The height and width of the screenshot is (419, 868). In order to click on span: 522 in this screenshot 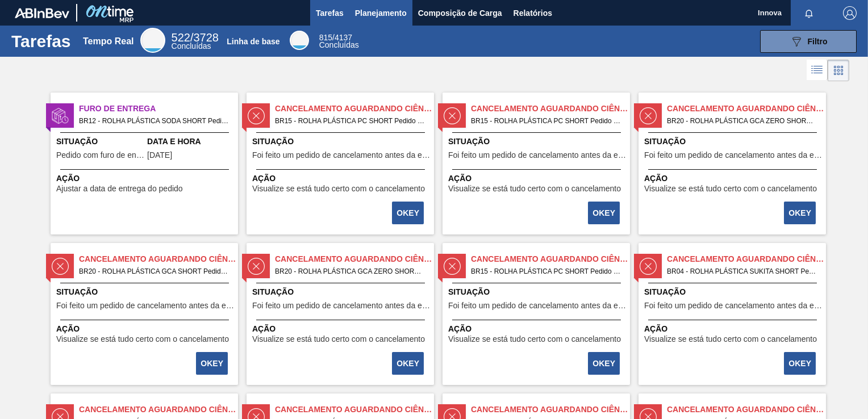, I will do `click(180, 37)`.